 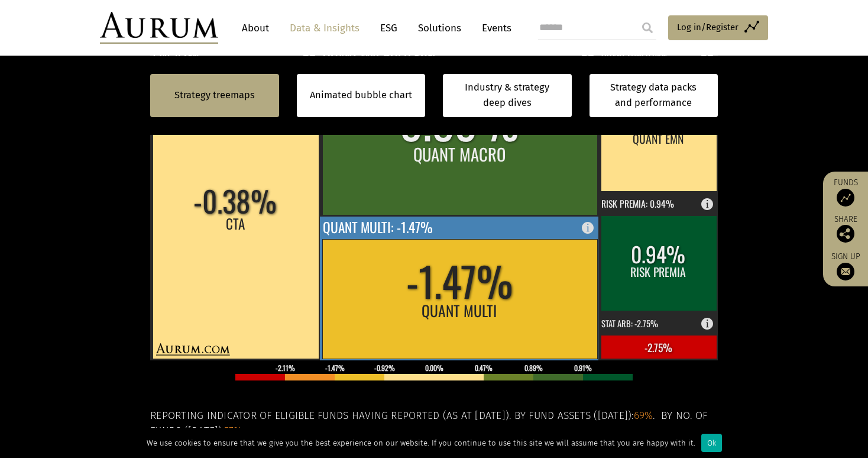 I want to click on a: Sign up, so click(x=846, y=266).